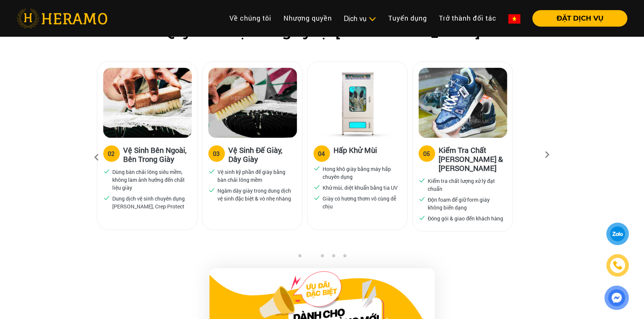  Describe the element at coordinates (463, 103) in the screenshot. I see `img: Heramo quy trinh ve sinh kiem tra chat luong dong goi` at that location.